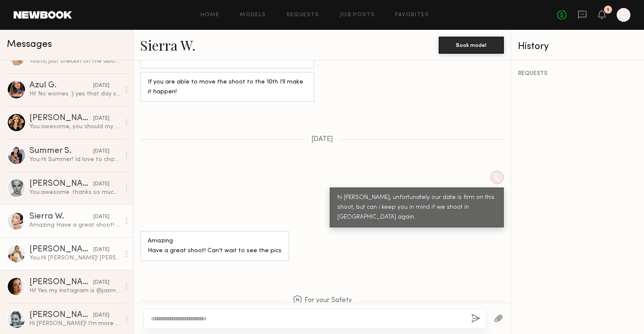  Describe the element at coordinates (61, 152) in the screenshot. I see `div: Summer S.` at that location.